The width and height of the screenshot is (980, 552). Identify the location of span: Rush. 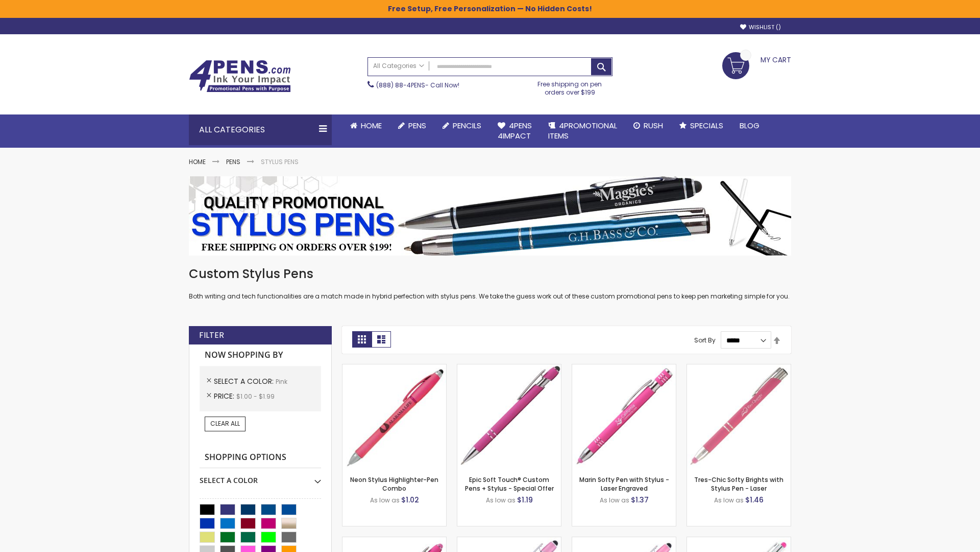
(653, 125).